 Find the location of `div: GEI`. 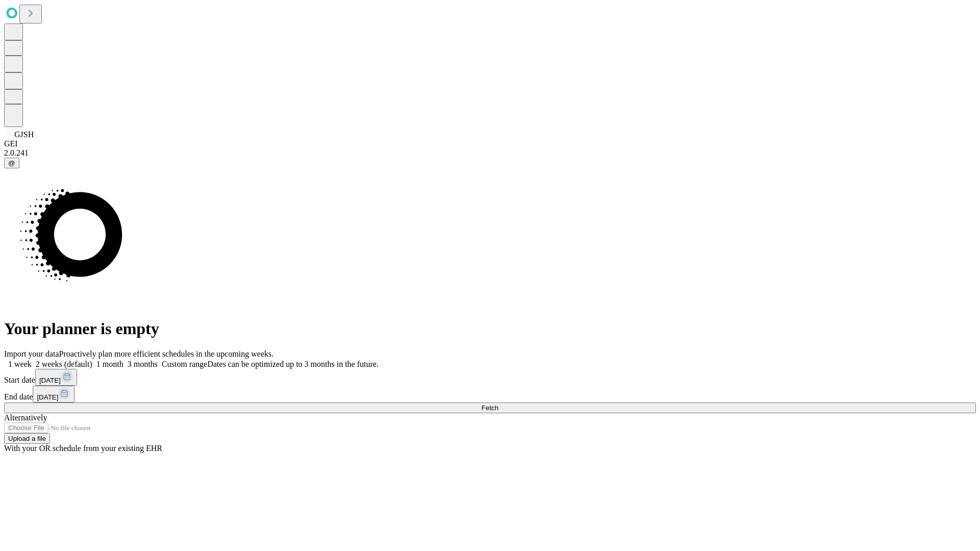

div: GEI is located at coordinates (490, 144).